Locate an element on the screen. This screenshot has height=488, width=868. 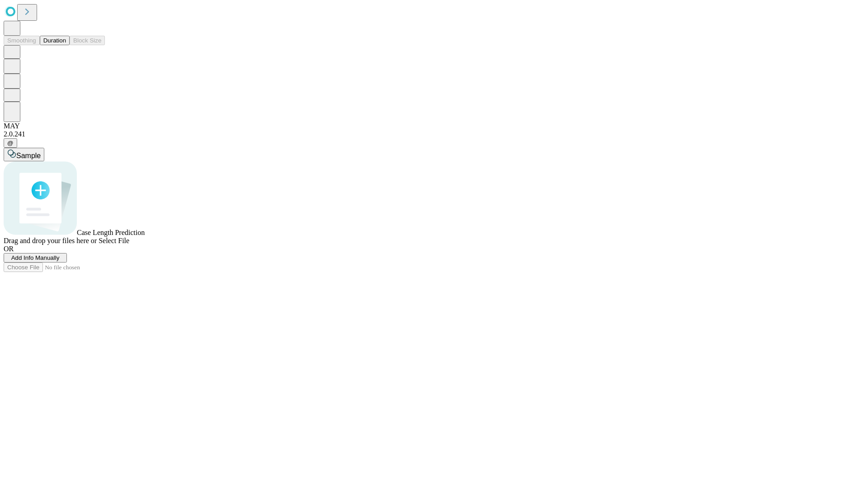
button: Smoothing is located at coordinates (22, 40).